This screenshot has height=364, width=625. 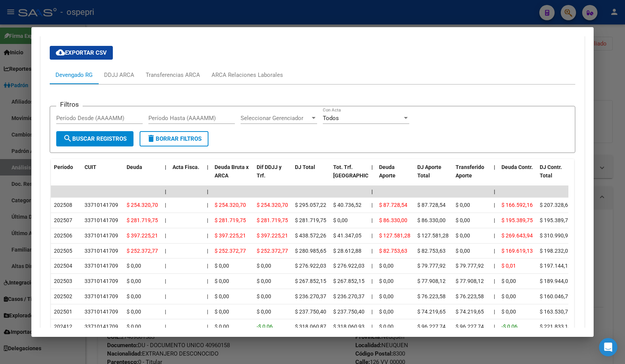 I want to click on span: Deuda Bruta x ARCA, so click(x=231, y=171).